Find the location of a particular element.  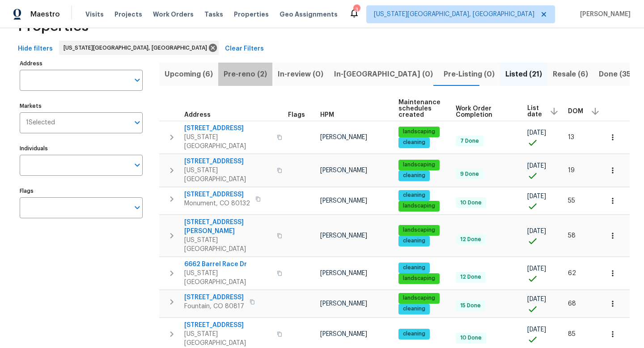

span: Visits is located at coordinates (94, 14).